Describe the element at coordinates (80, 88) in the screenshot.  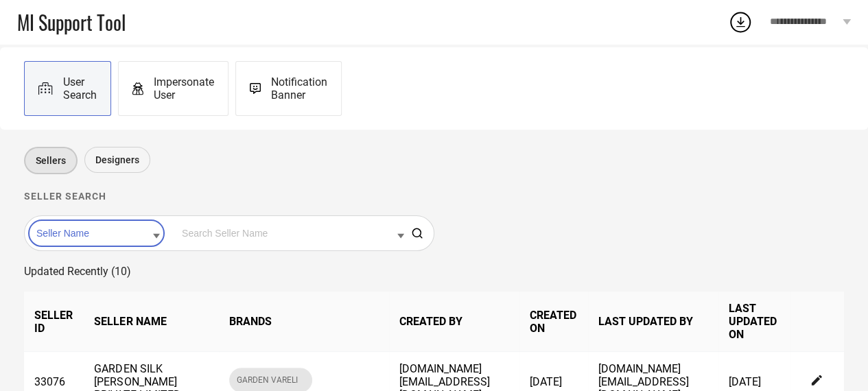
I see `span: User Search` at that location.